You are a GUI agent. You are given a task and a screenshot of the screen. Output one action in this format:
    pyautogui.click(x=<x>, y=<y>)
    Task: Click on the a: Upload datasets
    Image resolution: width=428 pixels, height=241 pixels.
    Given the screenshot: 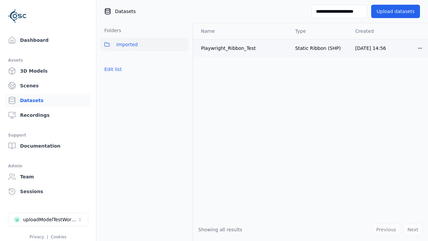 What is the action you would take?
    pyautogui.click(x=395, y=11)
    